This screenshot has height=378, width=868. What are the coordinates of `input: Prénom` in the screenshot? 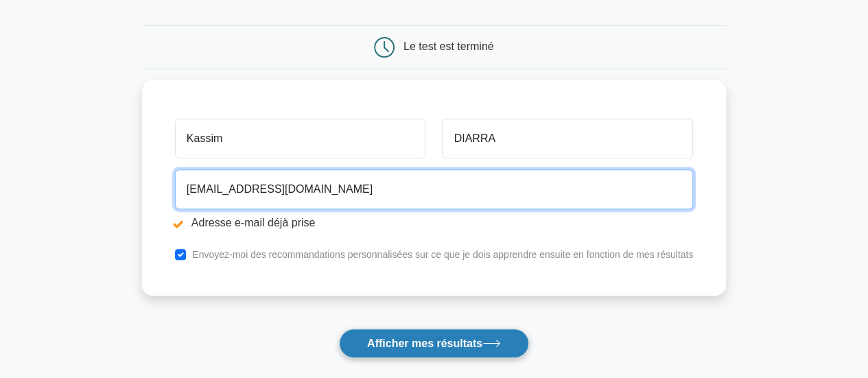 It's located at (301, 138).